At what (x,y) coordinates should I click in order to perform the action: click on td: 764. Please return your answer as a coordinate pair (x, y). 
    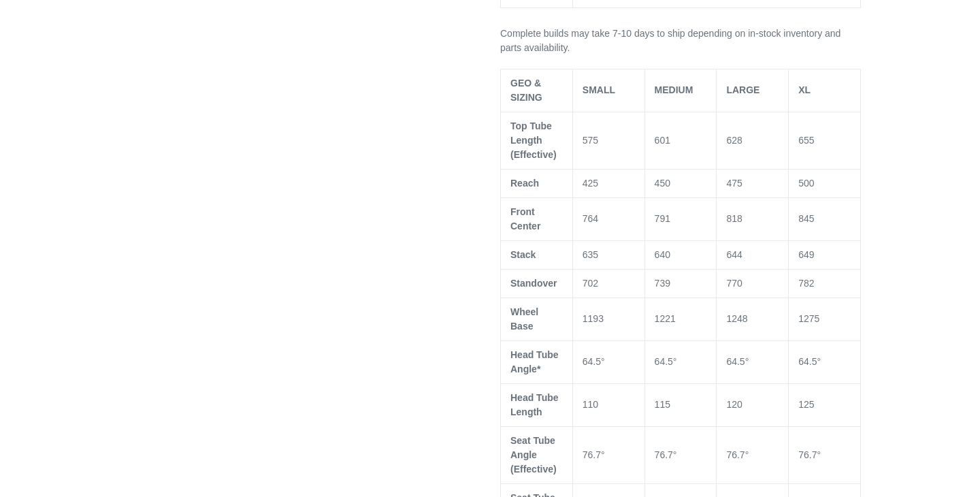
    Looking at the image, I should click on (608, 219).